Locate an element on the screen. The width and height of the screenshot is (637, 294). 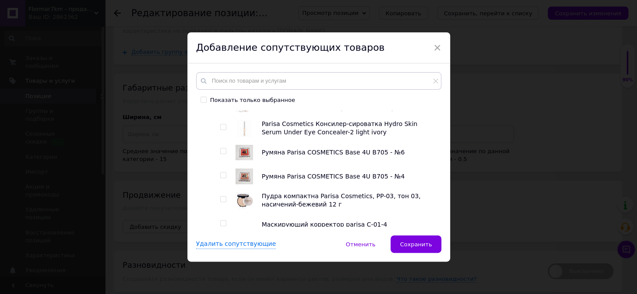
span: Румяна Parisa COSMETICS Base 4U B705 - №6 is located at coordinates (333, 152).